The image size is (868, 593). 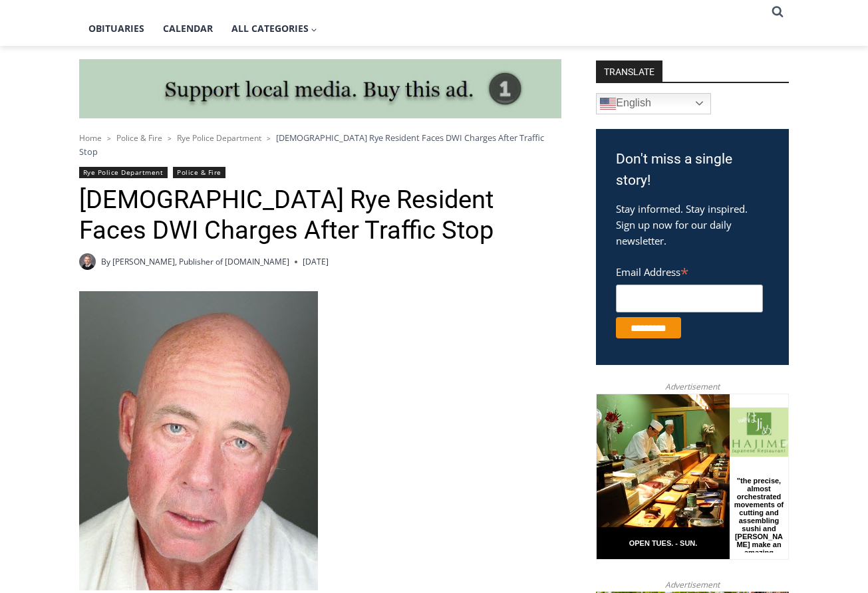 What do you see at coordinates (139, 138) in the screenshot?
I see `span: Police & Fire` at bounding box center [139, 138].